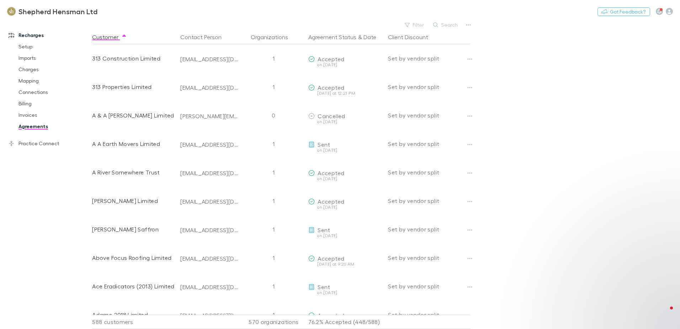 The width and height of the screenshot is (680, 329). I want to click on a: Invoices, so click(54, 115).